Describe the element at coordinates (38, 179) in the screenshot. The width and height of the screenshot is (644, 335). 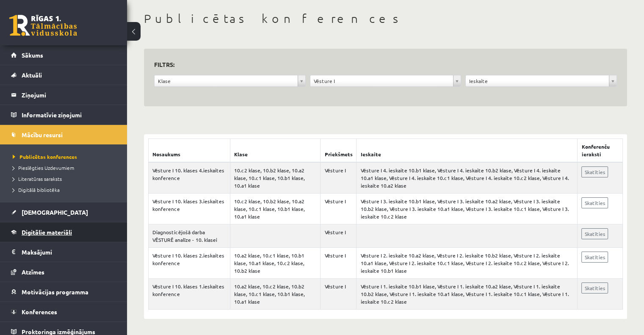
I see `span: Literatūras saraksts` at that location.